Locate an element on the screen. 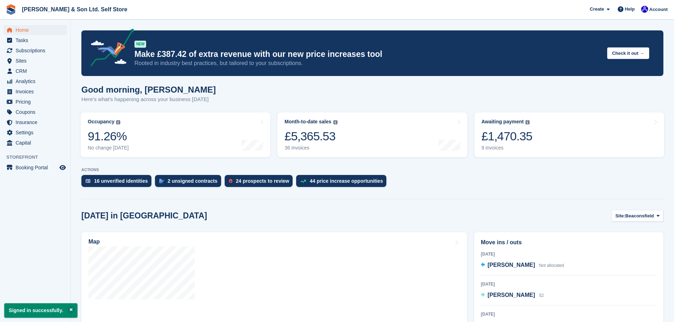  span: Booking Portal is located at coordinates (37, 168).